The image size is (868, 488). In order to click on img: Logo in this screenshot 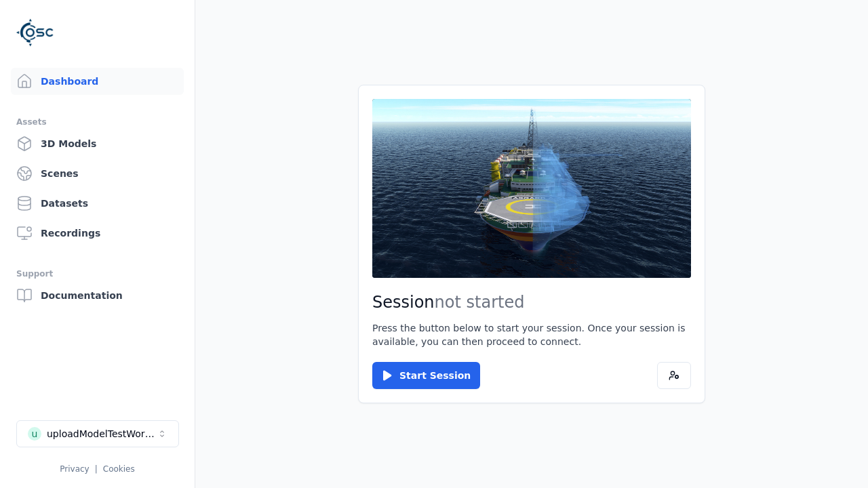, I will do `click(35, 33)`.